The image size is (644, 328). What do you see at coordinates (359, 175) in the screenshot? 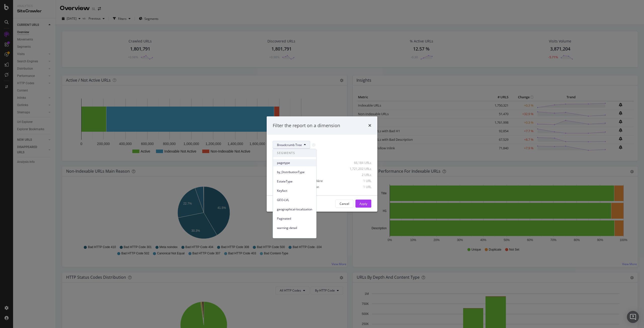
I see `div: 2 URLs` at bounding box center [359, 175].